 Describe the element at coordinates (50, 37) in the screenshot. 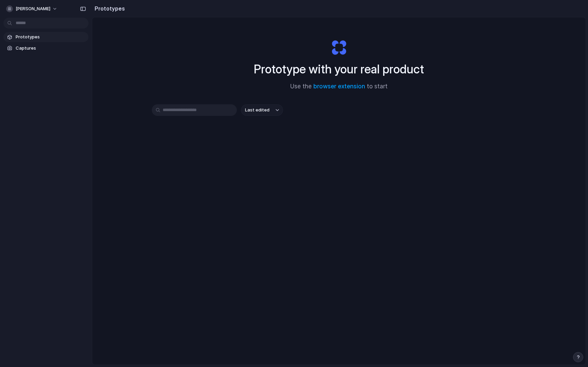

I see `span: Prototypes` at that location.